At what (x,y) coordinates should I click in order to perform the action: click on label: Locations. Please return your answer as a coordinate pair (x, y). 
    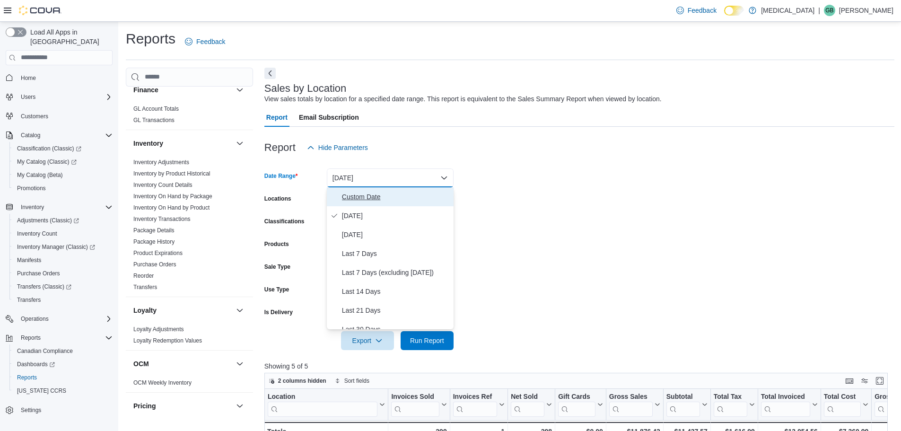
    Looking at the image, I should click on (278, 199).